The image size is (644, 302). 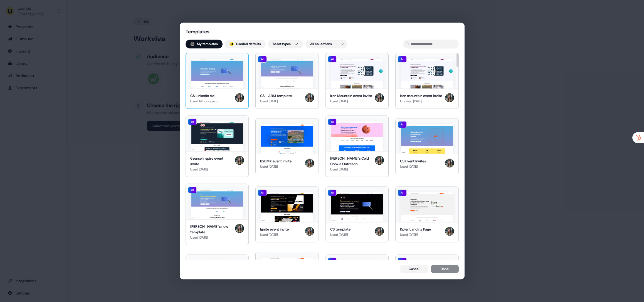 What do you see at coordinates (287, 207) in the screenshot?
I see `img: Ignite event invite` at bounding box center [287, 207].